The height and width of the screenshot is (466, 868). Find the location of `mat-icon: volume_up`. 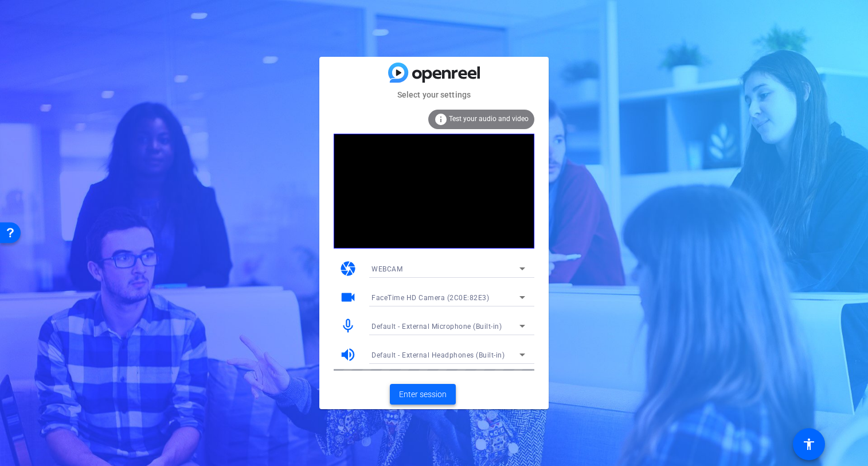

mat-icon: volume_up is located at coordinates (348, 354).